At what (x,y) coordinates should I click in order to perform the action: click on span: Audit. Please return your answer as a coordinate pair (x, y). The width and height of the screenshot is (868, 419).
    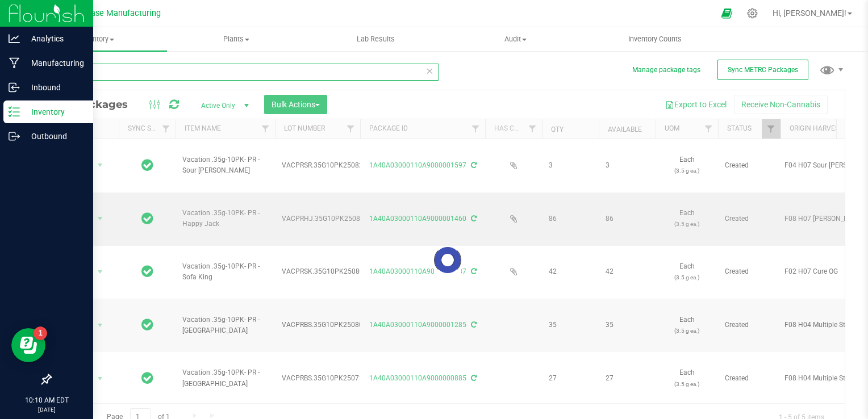
    Looking at the image, I should click on (516, 39).